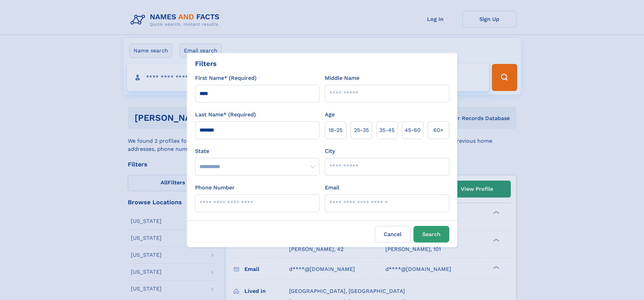 The height and width of the screenshot is (300, 644). Describe the element at coordinates (226, 78) in the screenshot. I see `label: First Name* (Required)` at that location.